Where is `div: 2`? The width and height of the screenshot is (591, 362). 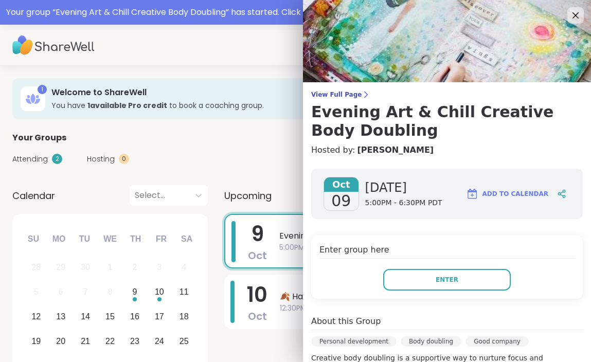 div: 2 is located at coordinates (57, 159).